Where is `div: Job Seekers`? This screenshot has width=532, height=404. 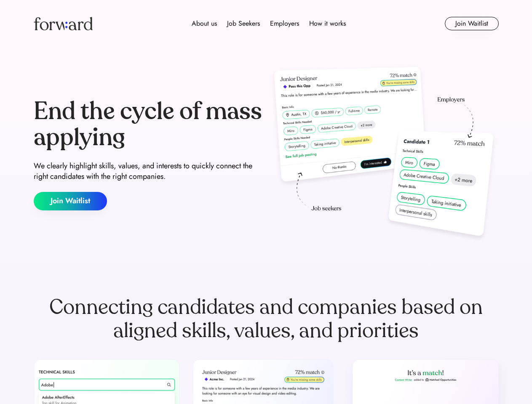
div: Job Seekers is located at coordinates (244, 24).